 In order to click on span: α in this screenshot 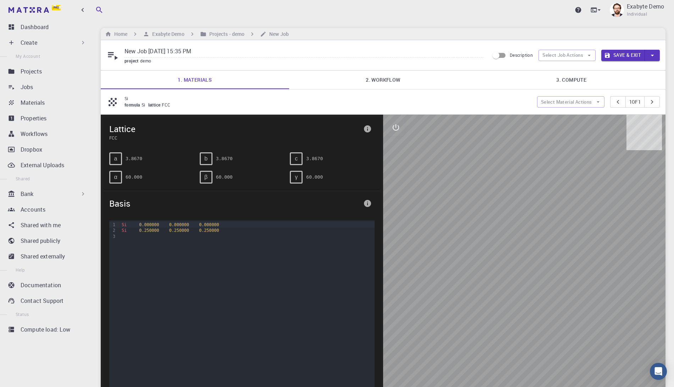, I will do `click(115, 177)`.